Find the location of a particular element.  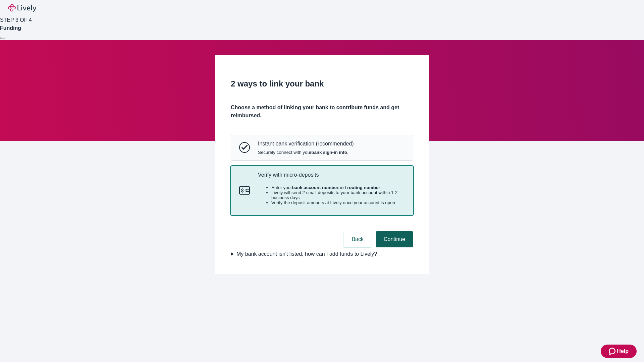

h2: 2 ways to link your bank is located at coordinates (322, 84).